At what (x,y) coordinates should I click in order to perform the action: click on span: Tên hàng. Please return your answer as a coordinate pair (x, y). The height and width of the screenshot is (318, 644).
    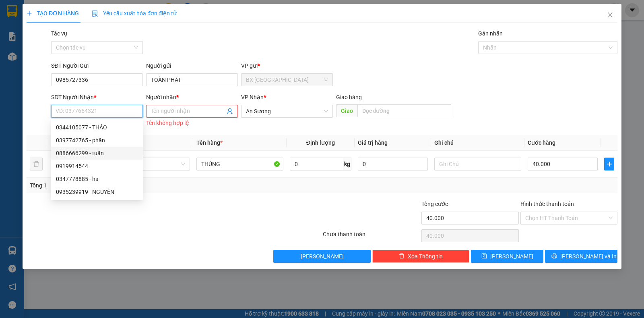
    Looking at the image, I should click on (209, 143).